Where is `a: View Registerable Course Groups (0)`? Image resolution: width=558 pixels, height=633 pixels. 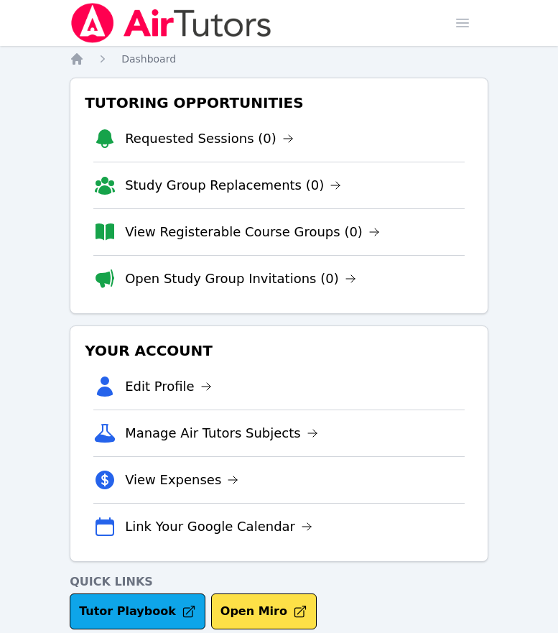 a: View Registerable Course Groups (0) is located at coordinates (252, 232).